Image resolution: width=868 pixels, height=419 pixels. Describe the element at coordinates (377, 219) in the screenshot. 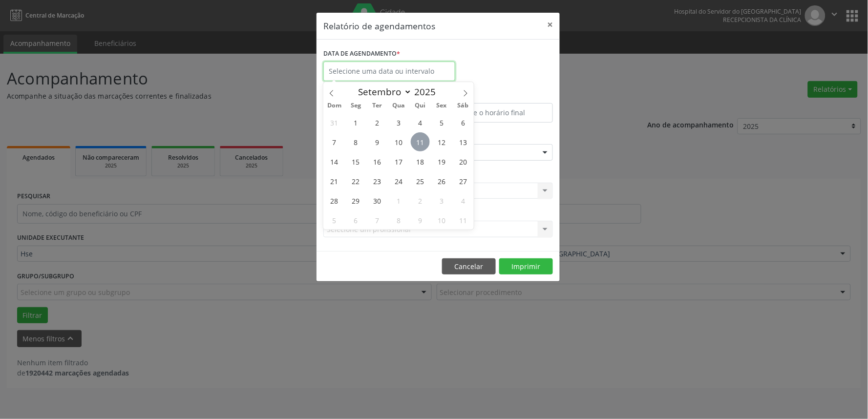

I see `span: Outubro 7, 2025` at that location.